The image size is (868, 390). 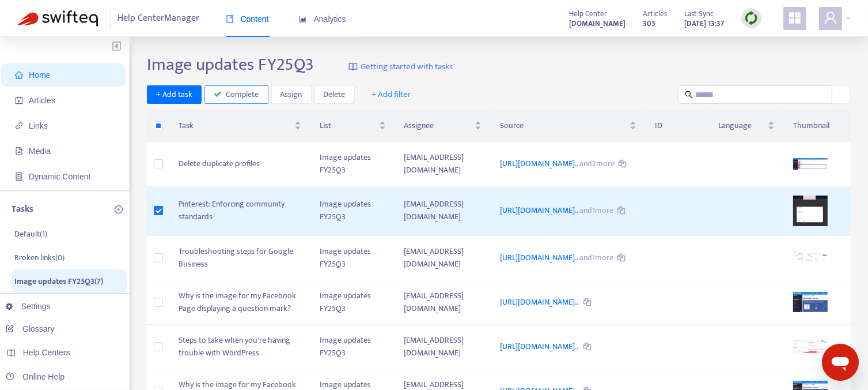 I want to click on p: Image updates FY25Q3 ( 7 ), so click(x=59, y=281).